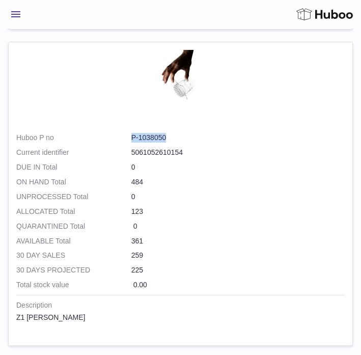 The height and width of the screenshot is (355, 361). Describe the element at coordinates (238, 152) in the screenshot. I see `dd: 5061052610154` at that location.